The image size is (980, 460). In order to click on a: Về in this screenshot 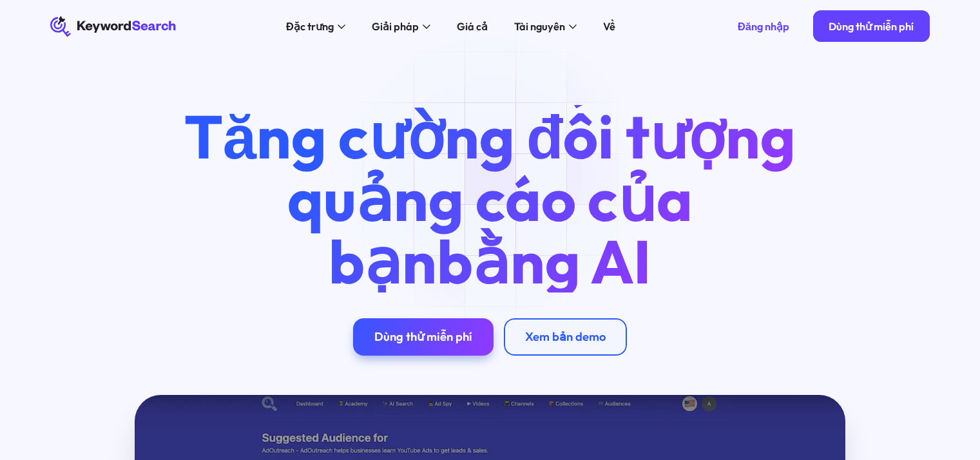, I will do `click(609, 27)`.